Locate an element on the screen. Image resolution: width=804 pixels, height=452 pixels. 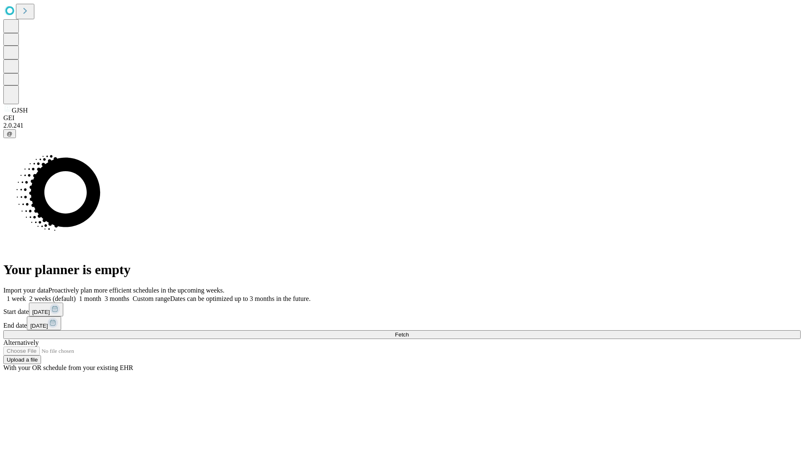
span: Proactively plan more efficient schedules in the upcoming weeks. is located at coordinates (136, 290).